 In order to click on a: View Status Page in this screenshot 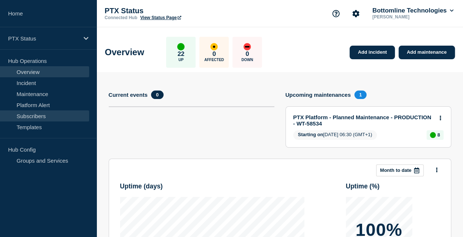, I will do `click(160, 18)`.